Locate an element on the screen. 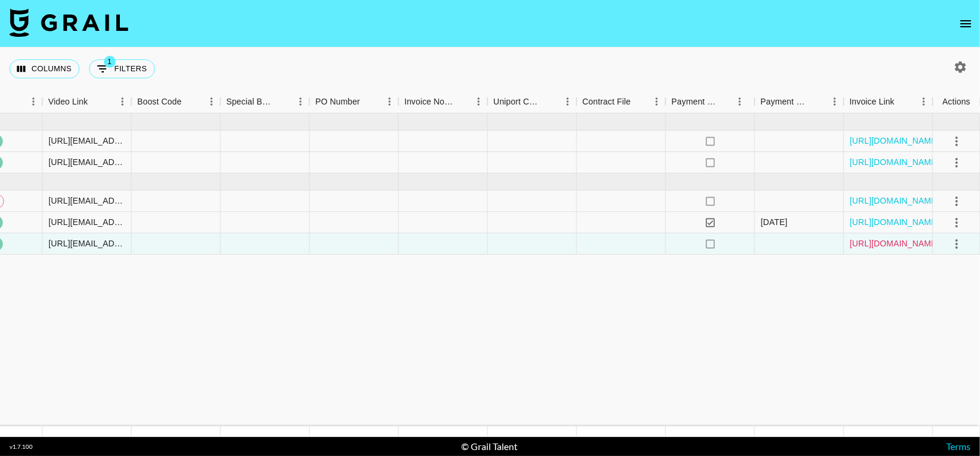 The width and height of the screenshot is (980, 456). div: Actions is located at coordinates (957, 101).